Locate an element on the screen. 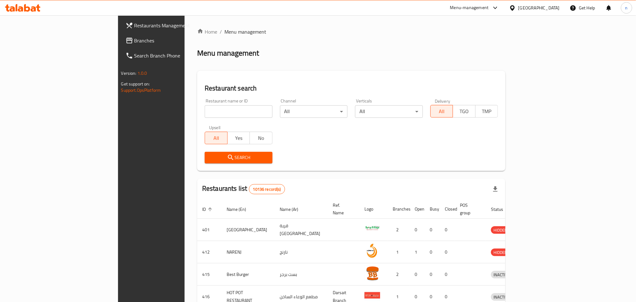 The height and width of the screenshot is (302, 636). label: Upsell is located at coordinates (215, 128).